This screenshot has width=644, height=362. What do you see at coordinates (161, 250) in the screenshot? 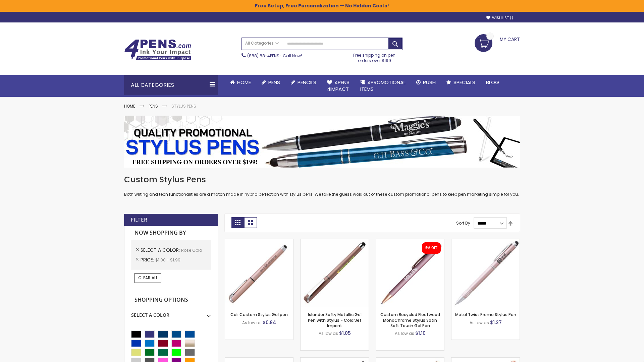
I see `span: Select A Color` at bounding box center [161, 250].